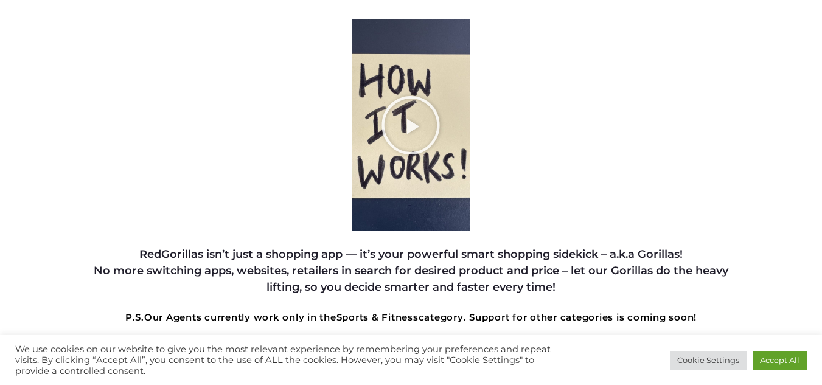 The width and height of the screenshot is (822, 385). I want to click on strong: P.S., so click(134, 317).